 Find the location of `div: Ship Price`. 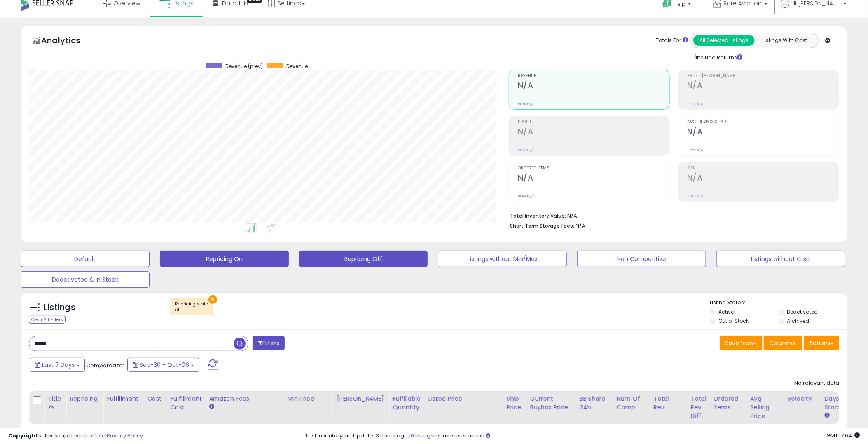

div: Ship Price is located at coordinates (515, 403).